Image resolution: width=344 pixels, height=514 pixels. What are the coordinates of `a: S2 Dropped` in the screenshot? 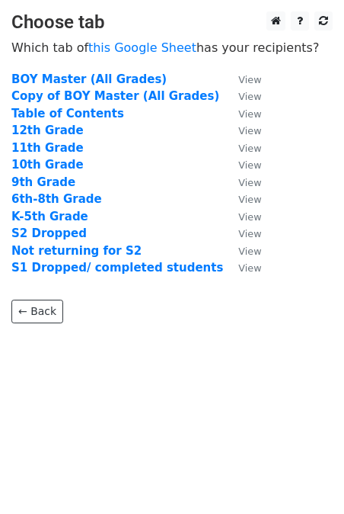 It's located at (49, 233).